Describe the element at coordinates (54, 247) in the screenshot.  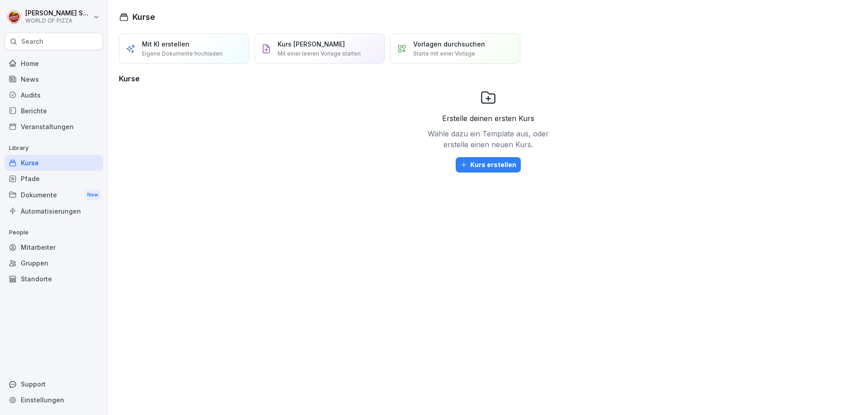
I see `div: Mitarbeiter` at that location.